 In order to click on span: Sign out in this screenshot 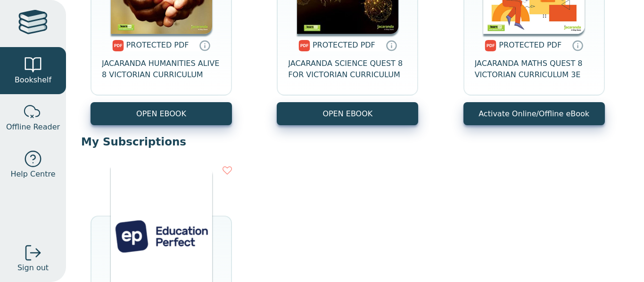, I will do `click(33, 267)`.